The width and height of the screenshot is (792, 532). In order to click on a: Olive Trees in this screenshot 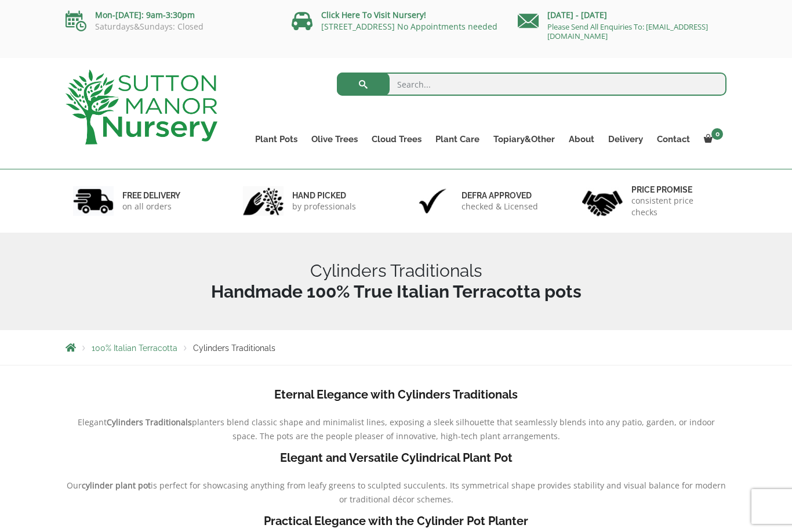, I will do `click(334, 139)`.